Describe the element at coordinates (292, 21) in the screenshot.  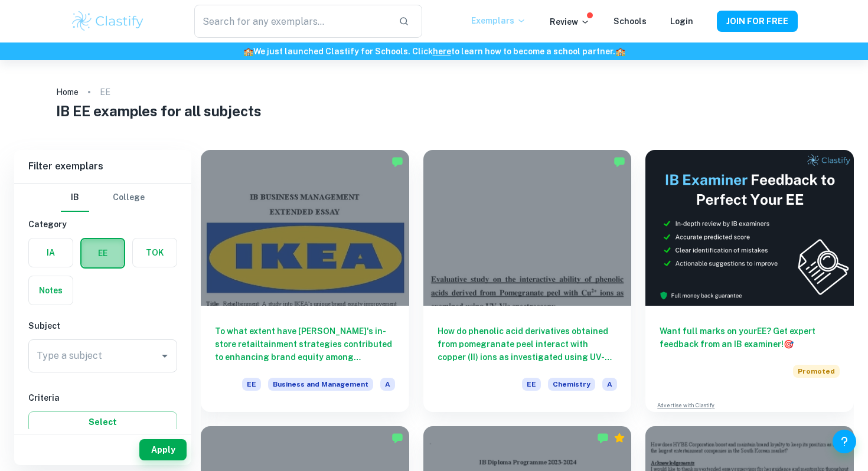
I see `input: Search for any exemplars...` at that location.